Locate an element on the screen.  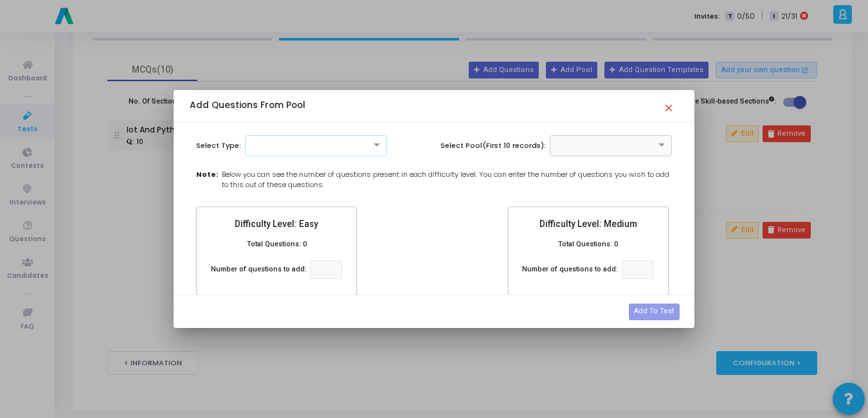
button: Add To Test is located at coordinates (654, 312).